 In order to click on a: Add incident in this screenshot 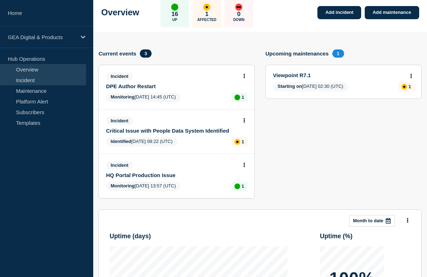, I will do `click(339, 12)`.